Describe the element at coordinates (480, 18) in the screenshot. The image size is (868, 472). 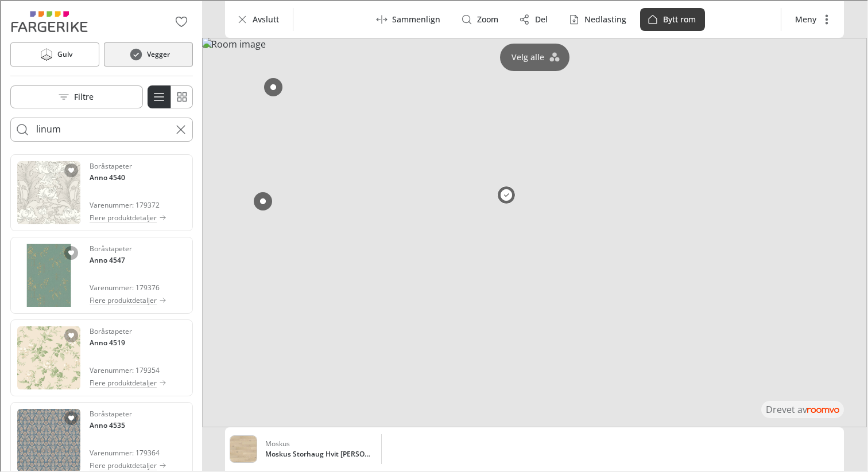
I see `button: Zoom room image` at that location.